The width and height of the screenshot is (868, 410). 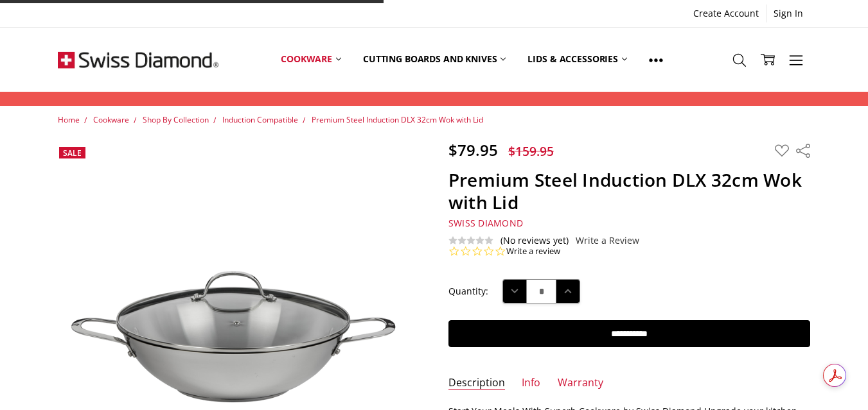 What do you see at coordinates (629, 191) in the screenshot?
I see `h1: Premium Steel Induction DLX 32cm Wok with Lid` at bounding box center [629, 191].